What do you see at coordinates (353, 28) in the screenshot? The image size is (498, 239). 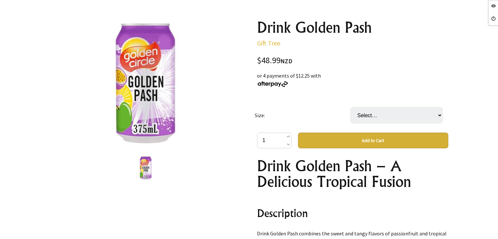 I see `h1: Drink Golden Pash` at bounding box center [353, 28].